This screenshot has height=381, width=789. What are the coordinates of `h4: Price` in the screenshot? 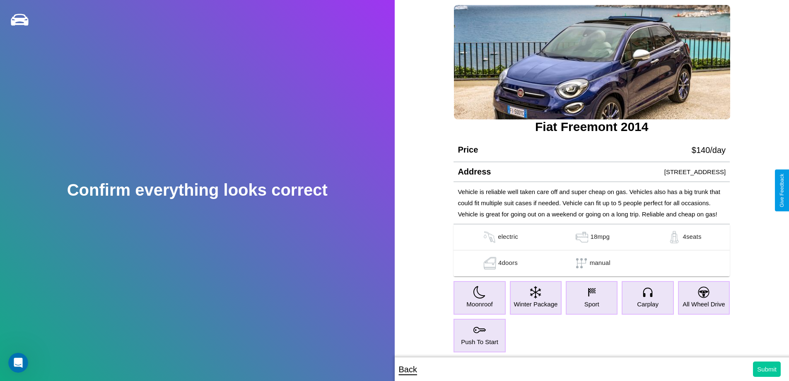 It's located at (468, 150).